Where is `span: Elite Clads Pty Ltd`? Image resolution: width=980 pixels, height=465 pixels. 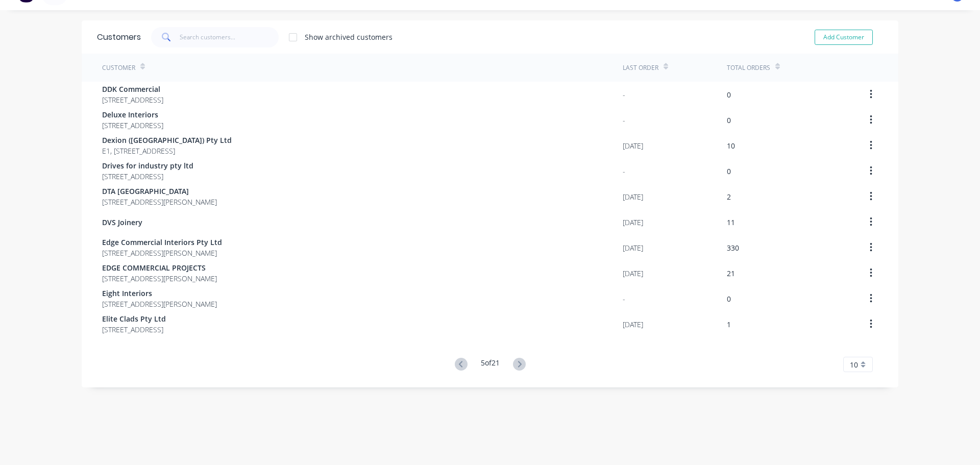 span: Elite Clads Pty Ltd is located at coordinates (133, 318).